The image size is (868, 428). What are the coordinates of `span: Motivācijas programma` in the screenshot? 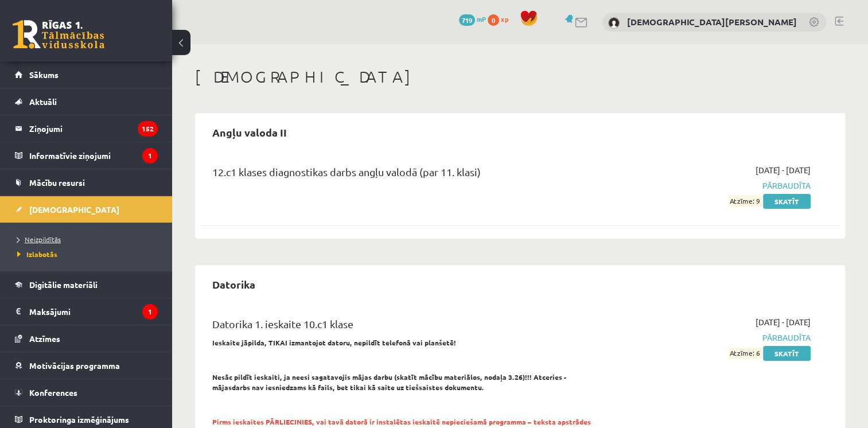 It's located at (74, 366).